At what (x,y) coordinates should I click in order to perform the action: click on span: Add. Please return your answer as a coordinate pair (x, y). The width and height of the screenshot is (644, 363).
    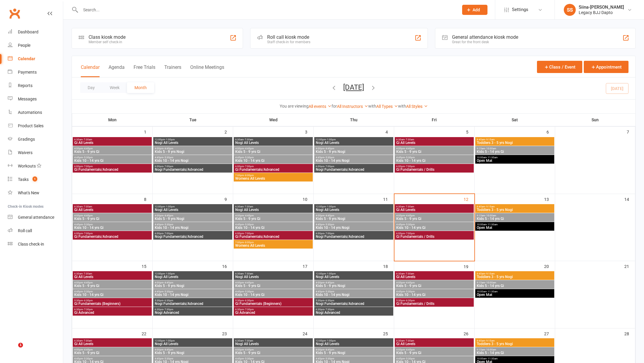
    Looking at the image, I should click on (476, 10).